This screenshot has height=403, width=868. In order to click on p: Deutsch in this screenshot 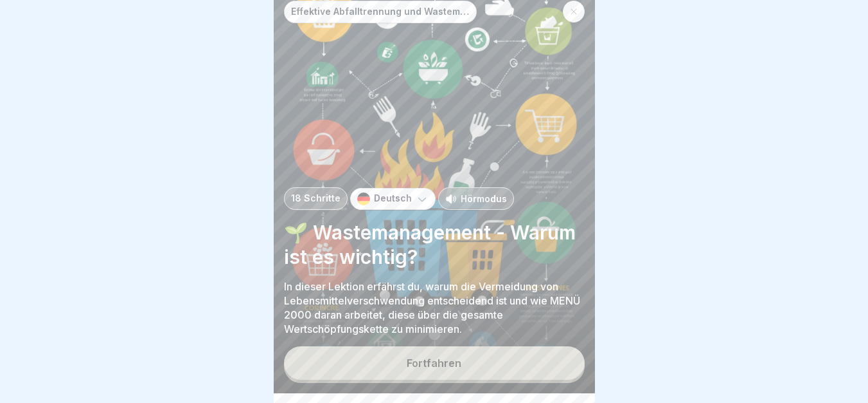, I will do `click(393, 198)`.